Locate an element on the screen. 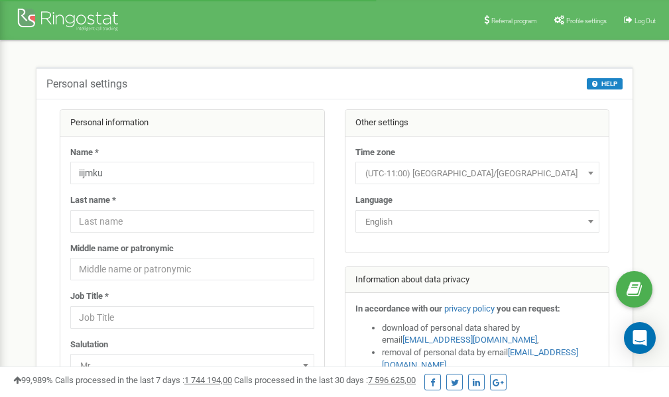 The width and height of the screenshot is (669, 397). a: privacy policy is located at coordinates (469, 308).